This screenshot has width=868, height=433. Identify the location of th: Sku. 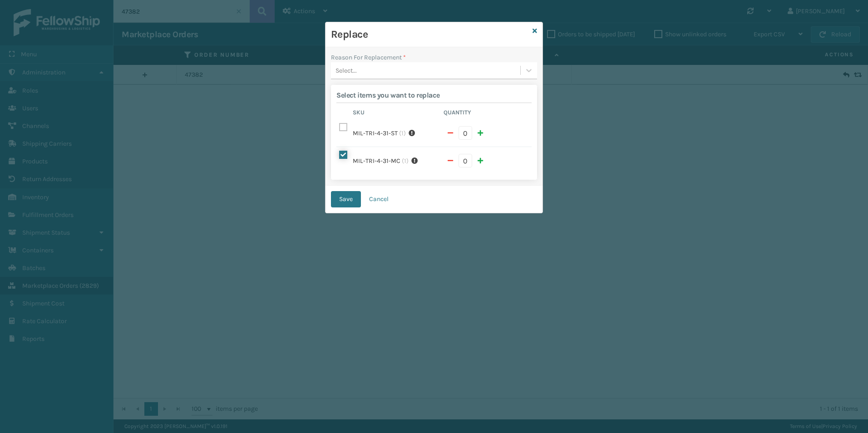
(395, 114).